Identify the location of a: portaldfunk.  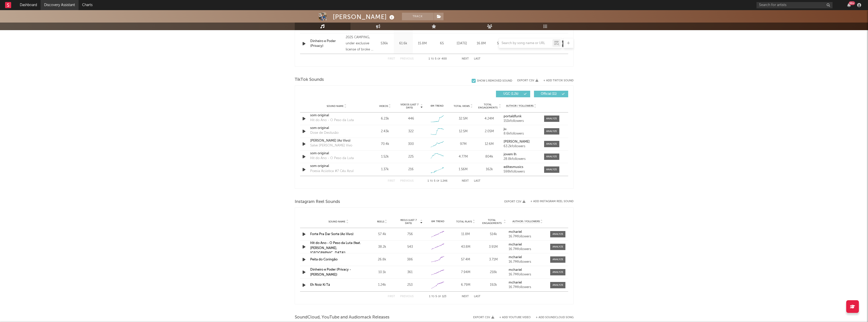
(521, 117).